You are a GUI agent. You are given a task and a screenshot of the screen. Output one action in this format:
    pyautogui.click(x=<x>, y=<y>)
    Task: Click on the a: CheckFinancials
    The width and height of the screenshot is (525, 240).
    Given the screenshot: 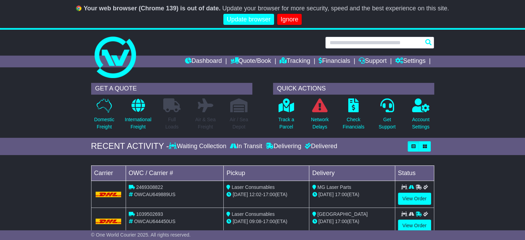 What is the action you would take?
    pyautogui.click(x=353, y=116)
    